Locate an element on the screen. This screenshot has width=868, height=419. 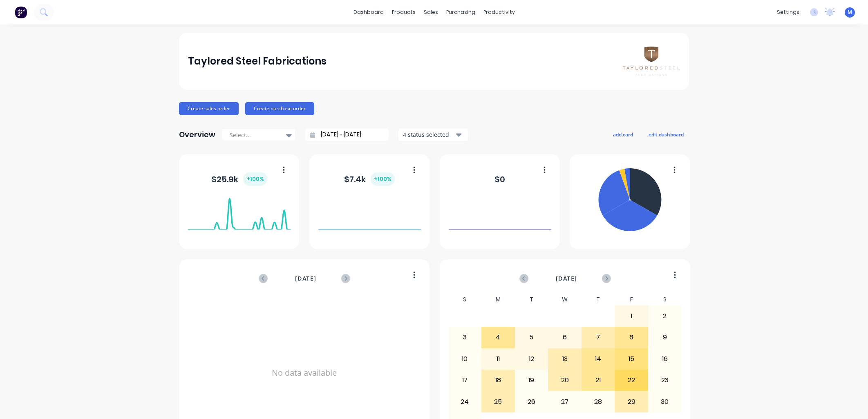
div: 5 is located at coordinates (531, 338).